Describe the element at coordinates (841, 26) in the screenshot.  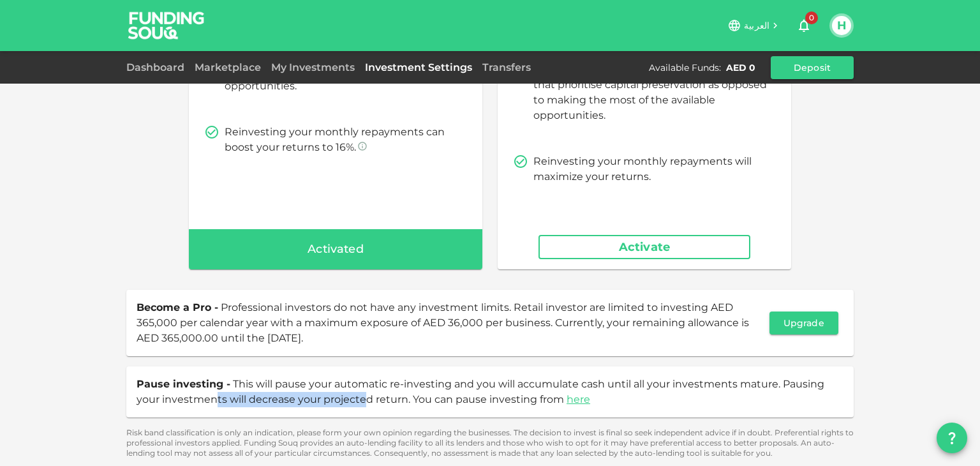
I see `button: H` at that location.